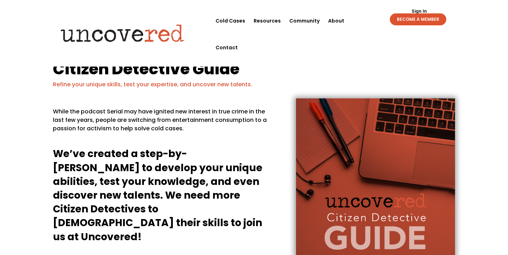  I want to click on a: Resources, so click(267, 21).